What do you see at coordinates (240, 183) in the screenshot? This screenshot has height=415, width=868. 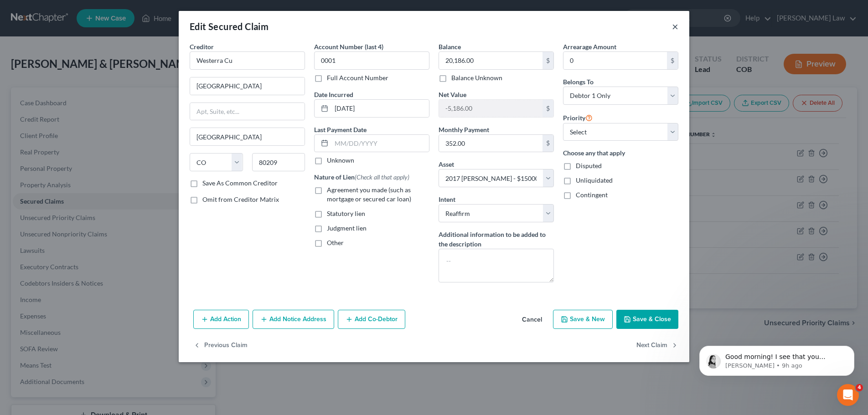 I see `label: Save As Common Creditor` at bounding box center [240, 183].